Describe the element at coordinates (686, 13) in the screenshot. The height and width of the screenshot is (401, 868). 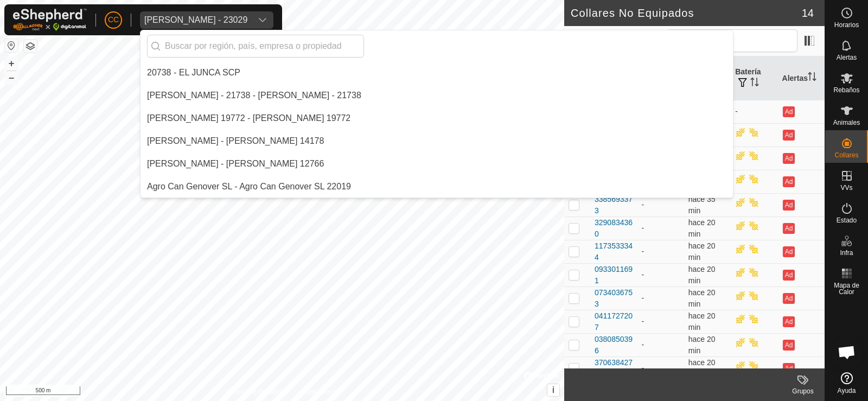
I see `h2: Collares No Equipados` at that location.